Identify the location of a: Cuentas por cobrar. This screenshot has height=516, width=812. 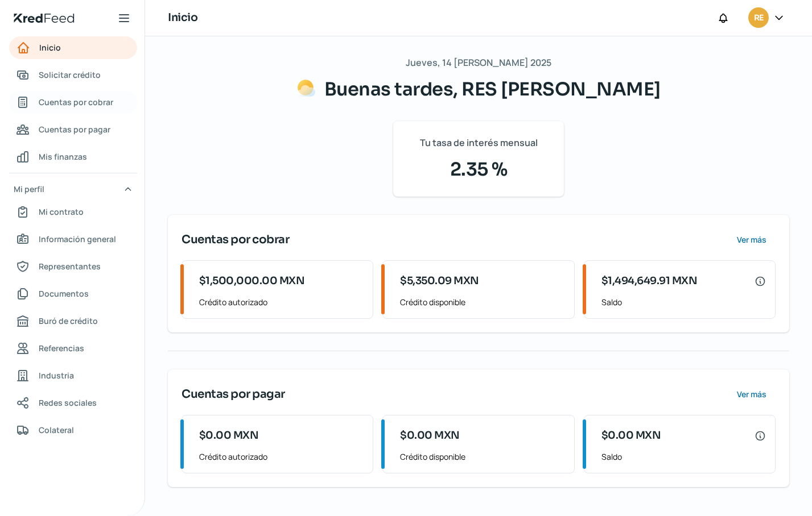
(73, 102).